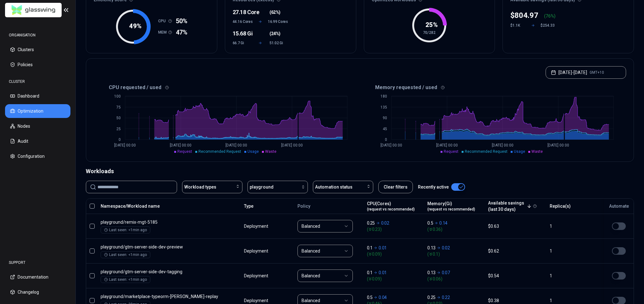 Image resolution: width=644 pixels, height=304 pixels. What do you see at coordinates (329, 206) in the screenshot?
I see `div: Policy` at bounding box center [329, 206].